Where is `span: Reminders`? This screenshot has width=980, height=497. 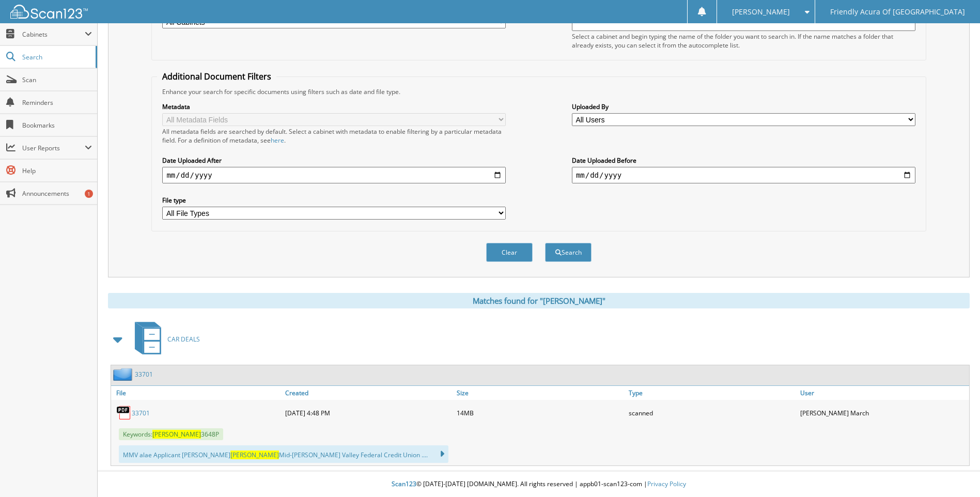
span: Reminders is located at coordinates (57, 102).